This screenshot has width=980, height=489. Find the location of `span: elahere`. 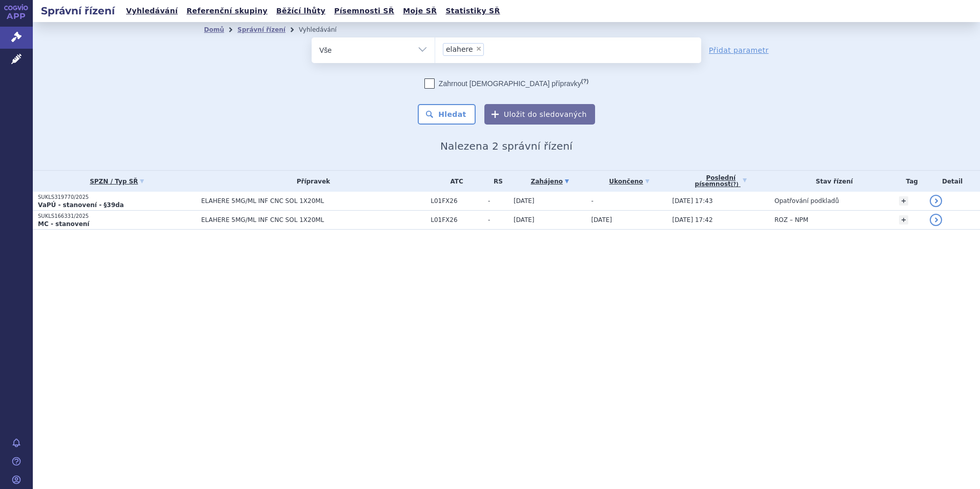

span: elahere is located at coordinates (459, 49).